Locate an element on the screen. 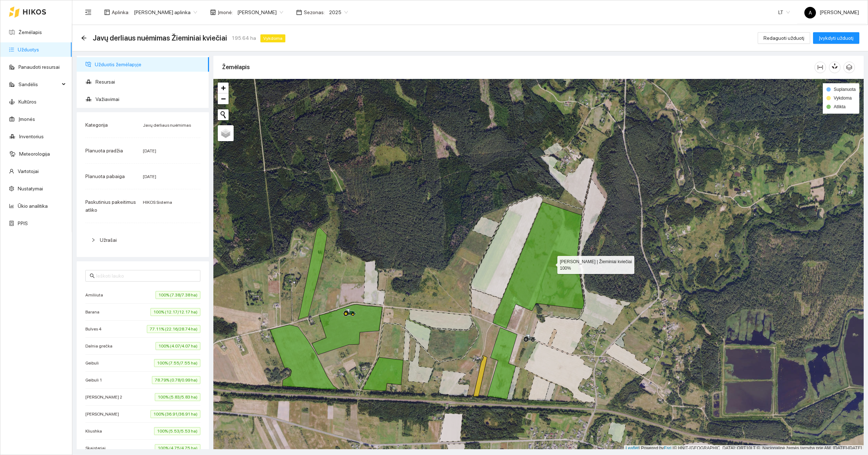  span: Javų derliaus nuėmimas is located at coordinates (167, 125).